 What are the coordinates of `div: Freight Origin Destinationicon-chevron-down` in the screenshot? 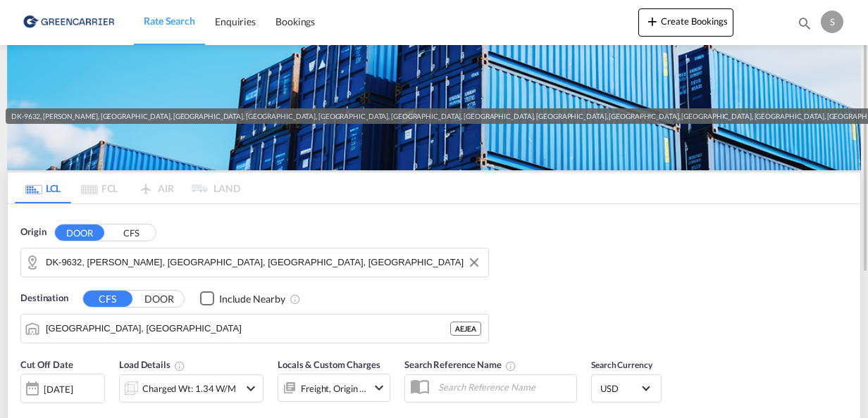 It's located at (334, 388).